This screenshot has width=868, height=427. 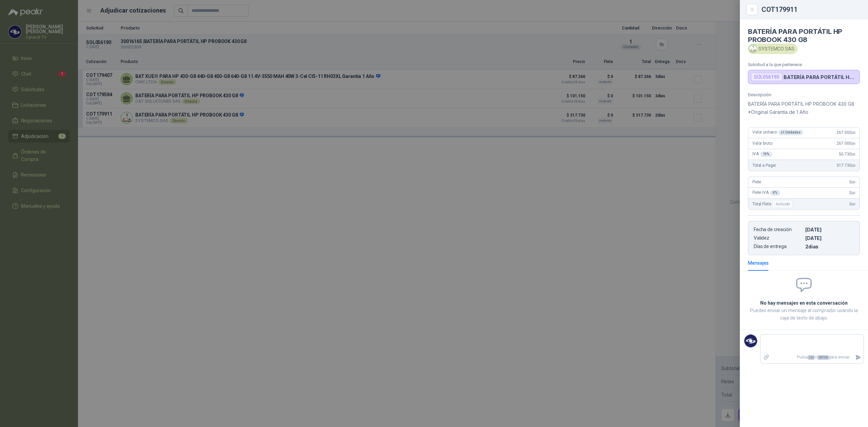 What do you see at coordinates (763, 154) in the screenshot?
I see `span: IVA` at bounding box center [763, 154].